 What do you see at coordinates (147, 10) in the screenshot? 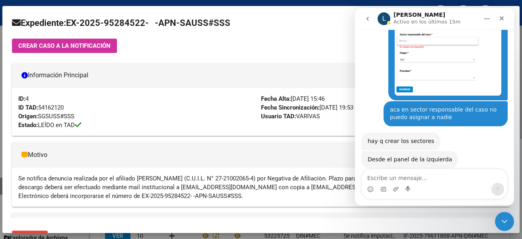
I see `div: Cerrar` at bounding box center [147, 10].